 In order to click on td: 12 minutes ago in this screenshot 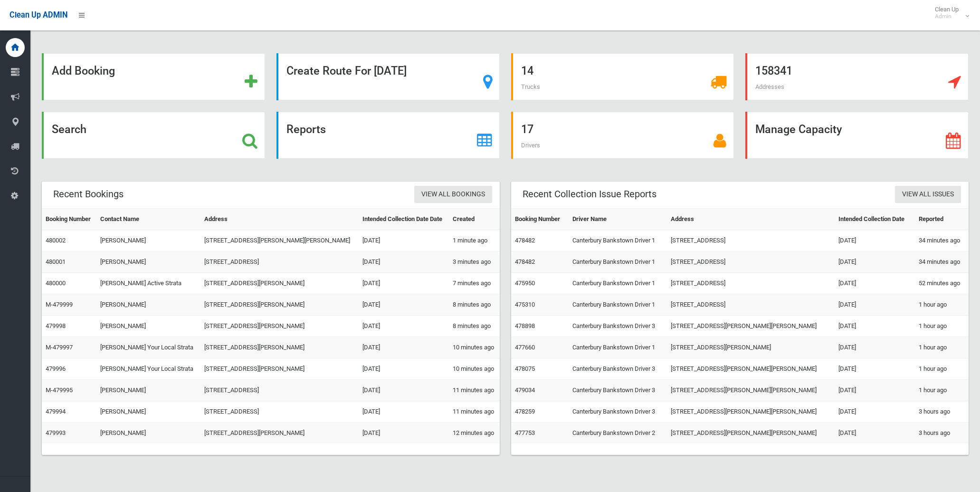, I will do `click(474, 434)`.